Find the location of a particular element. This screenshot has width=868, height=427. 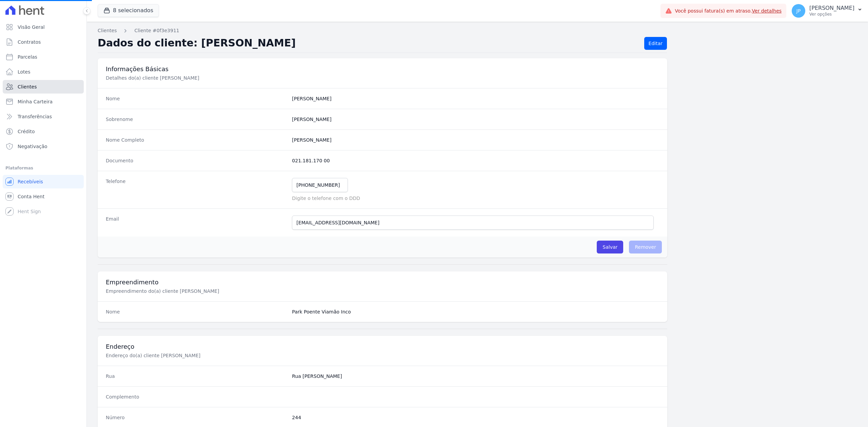

button: 8 selecionados is located at coordinates (128, 10).